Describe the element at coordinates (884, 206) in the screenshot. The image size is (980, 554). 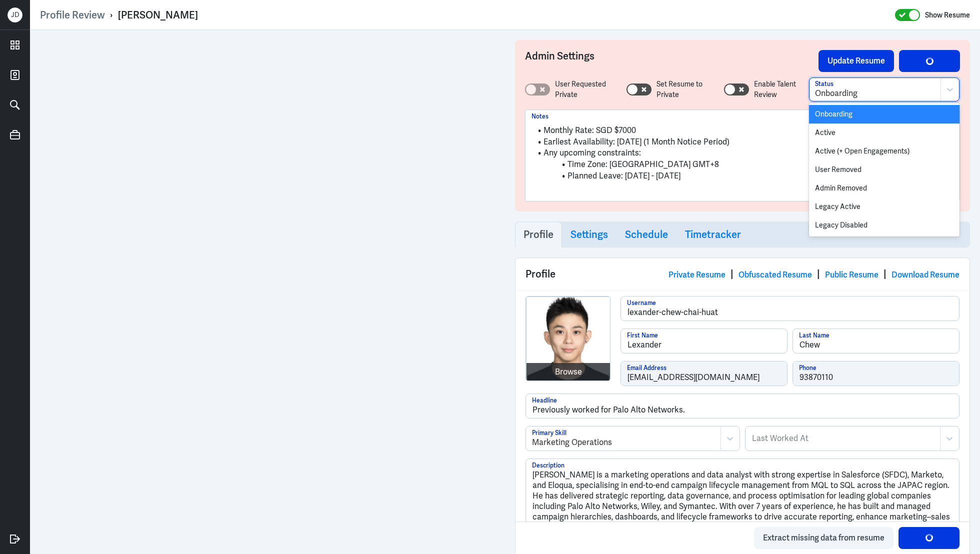
I see `div: Legacy Active` at that location.